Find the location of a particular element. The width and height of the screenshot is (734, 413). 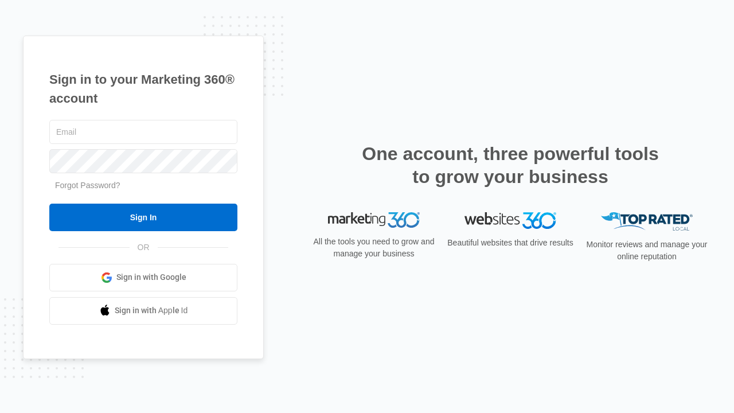

a: Forgot Password? is located at coordinates (88, 185).